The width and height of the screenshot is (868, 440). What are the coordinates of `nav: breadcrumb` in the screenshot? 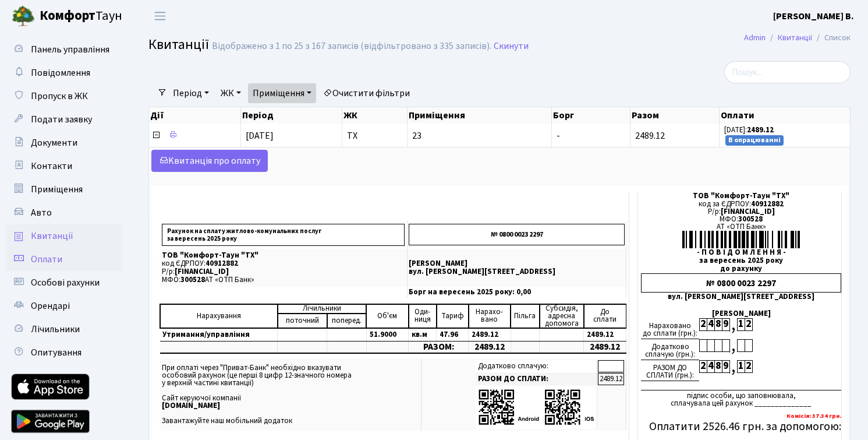 It's located at (797, 38).